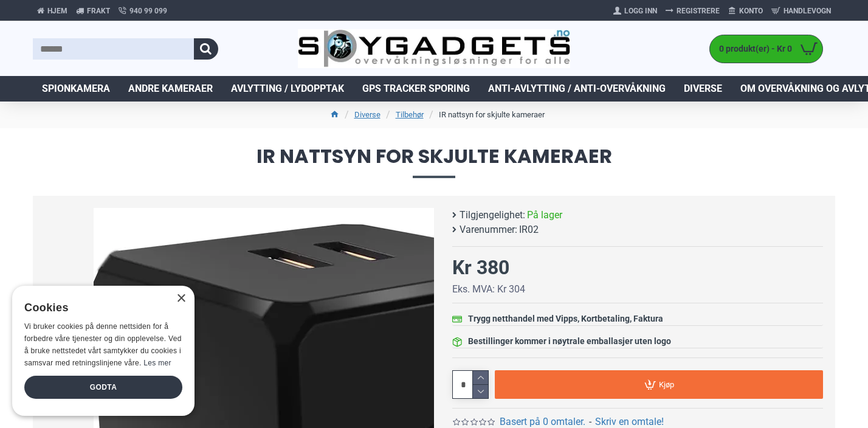 The height and width of the screenshot is (428, 868). I want to click on a: Andre kameraer, so click(170, 89).